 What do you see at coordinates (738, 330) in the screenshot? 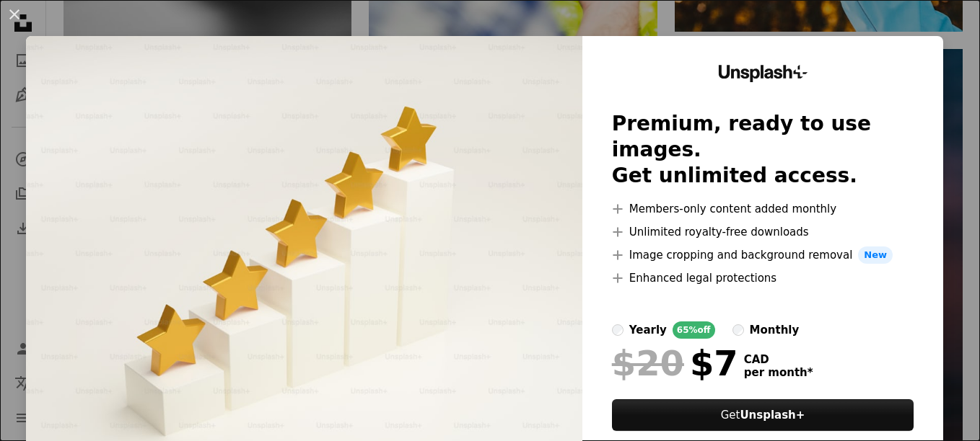
I see `input: monthly` at bounding box center [738, 330].